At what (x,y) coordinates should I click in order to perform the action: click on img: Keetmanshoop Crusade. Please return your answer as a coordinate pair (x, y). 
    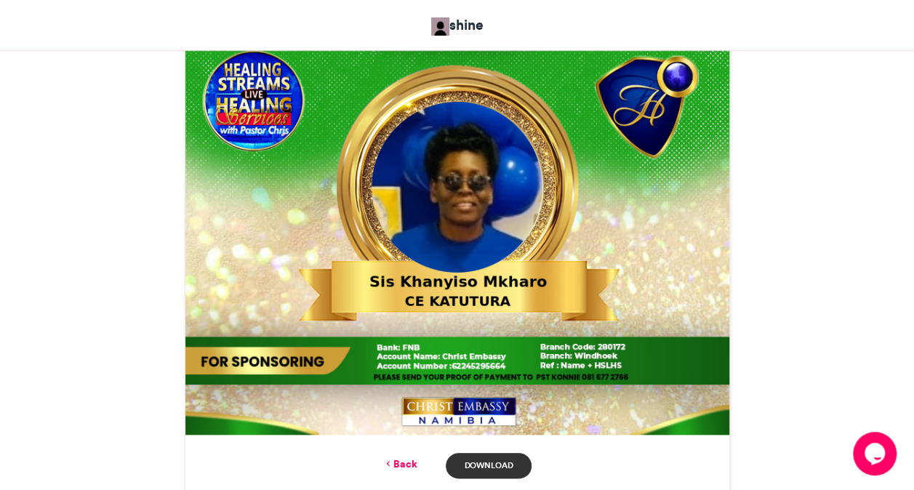
    Looking at the image, I should click on (440, 26).